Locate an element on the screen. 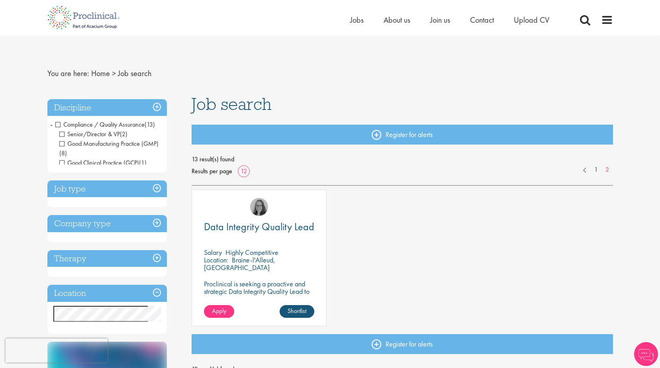 This screenshot has height=368, width=660. span: (8) is located at coordinates (63, 153).